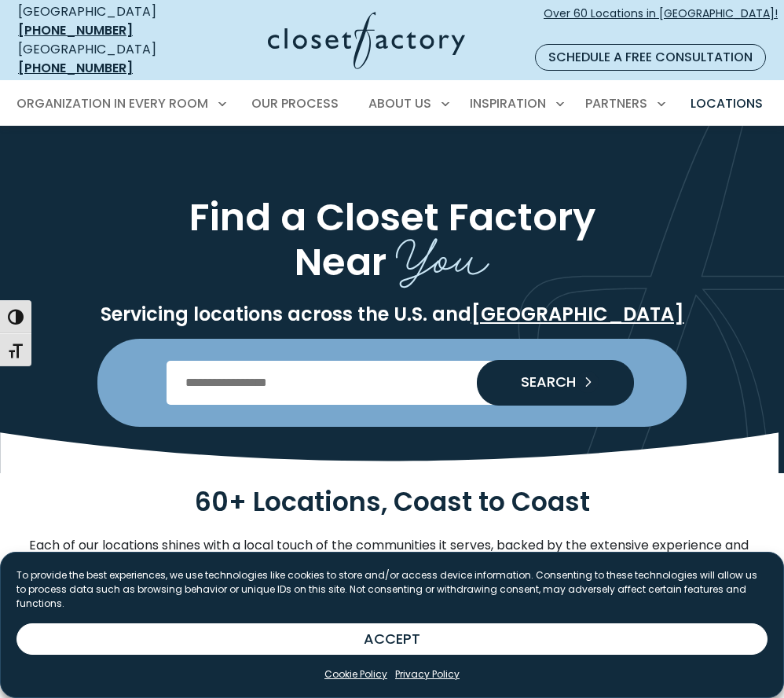  I want to click on span: About Us, so click(400, 103).